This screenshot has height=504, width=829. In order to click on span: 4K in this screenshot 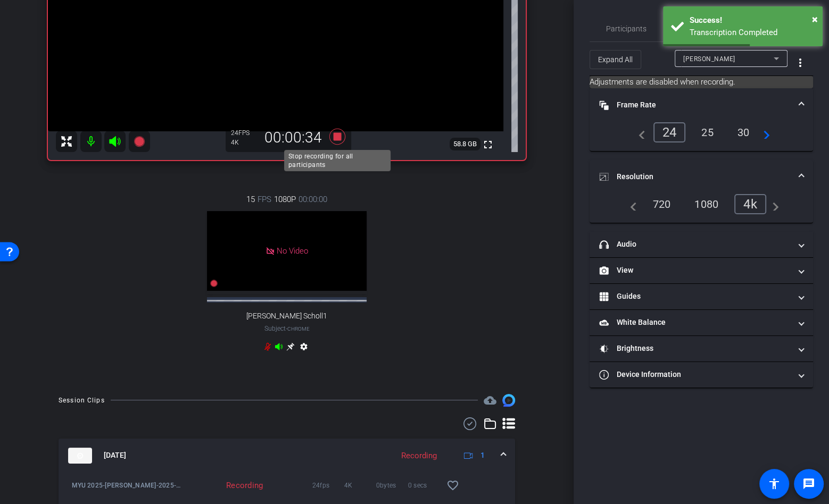, I will do `click(360, 485)`.